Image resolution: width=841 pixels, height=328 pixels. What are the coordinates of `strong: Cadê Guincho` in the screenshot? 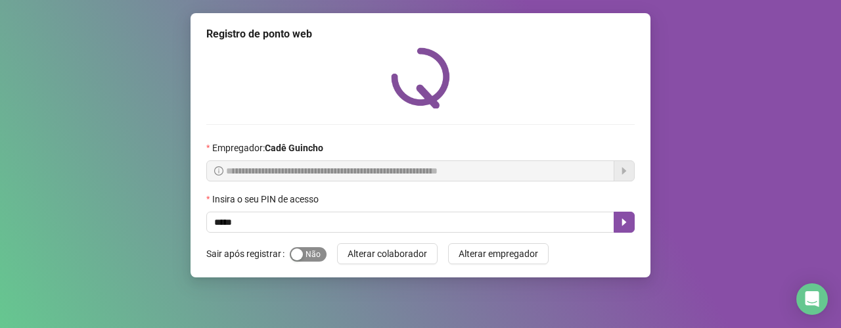 It's located at (294, 148).